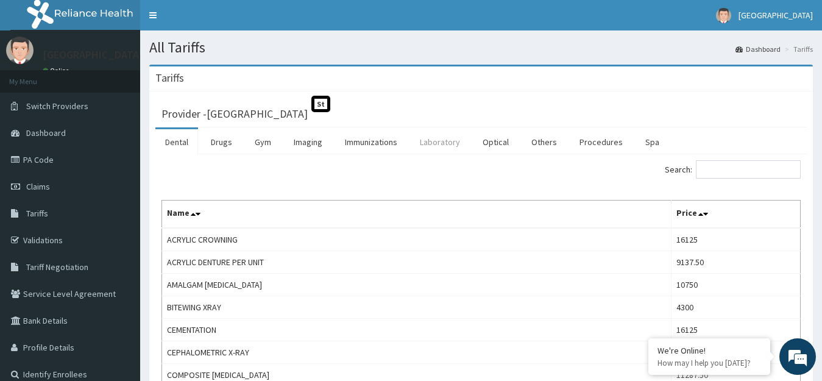  What do you see at coordinates (481, 48) in the screenshot?
I see `h1: All Tariffs` at bounding box center [481, 48].